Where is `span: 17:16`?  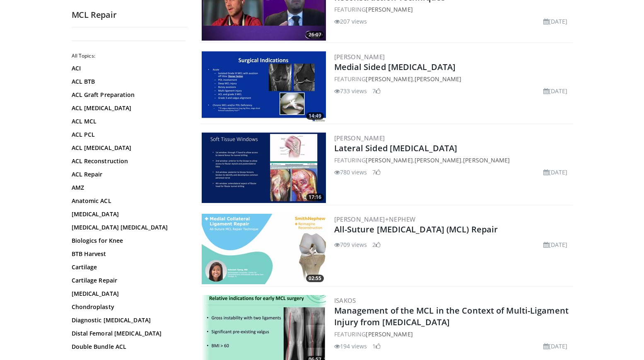
span: 17:16 is located at coordinates (314, 197).